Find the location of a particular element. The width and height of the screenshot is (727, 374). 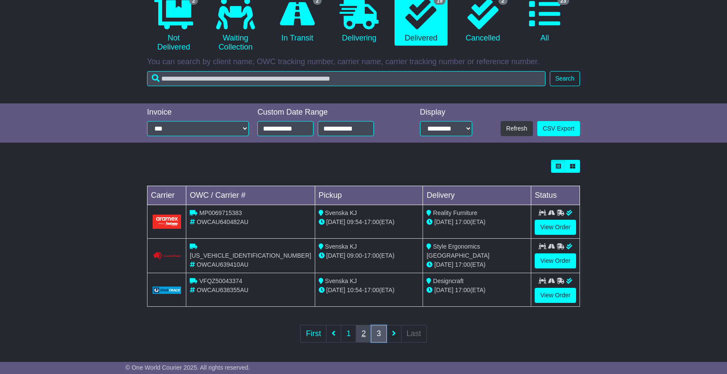

button: Search is located at coordinates (565, 78).